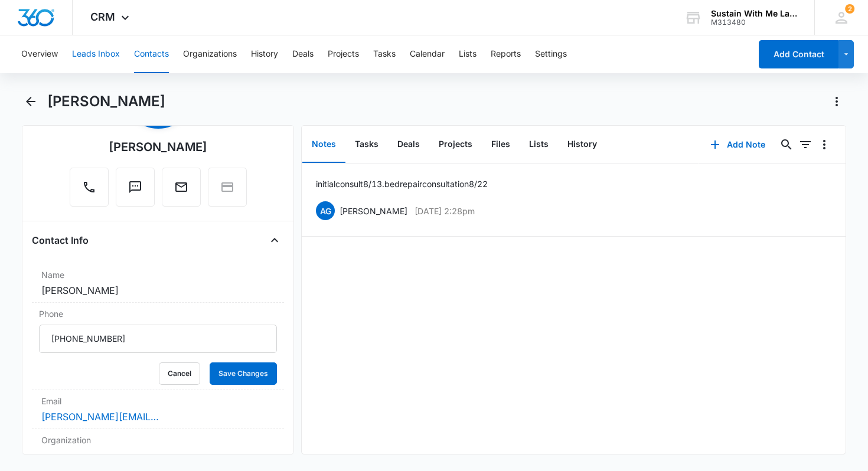  What do you see at coordinates (158, 448) in the screenshot?
I see `div: Organization---` at bounding box center [158, 448].